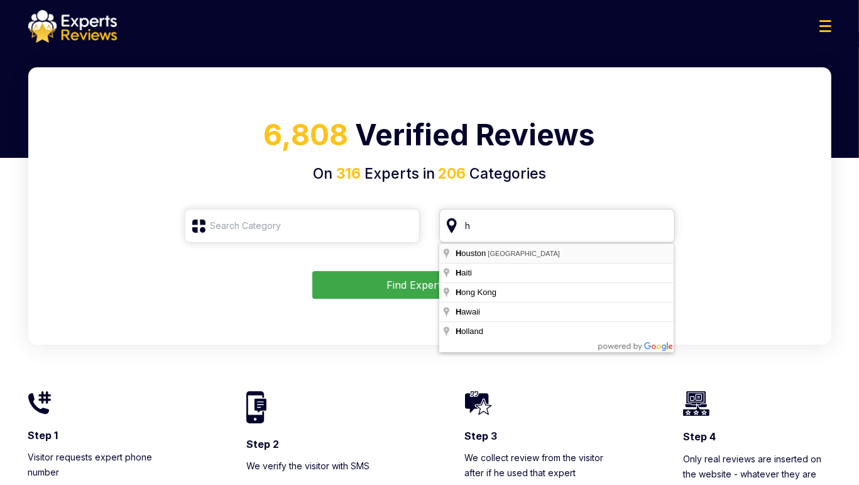 This screenshot has width=859, height=485. What do you see at coordinates (464, 272) in the screenshot?
I see `span: aiti` at bounding box center [464, 272].